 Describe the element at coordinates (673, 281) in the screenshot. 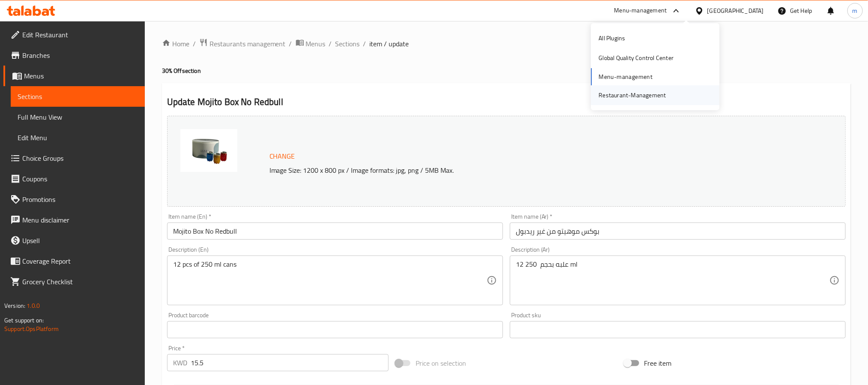

I see `textarea: 12 علبه بحجم 250 ml` at that location.